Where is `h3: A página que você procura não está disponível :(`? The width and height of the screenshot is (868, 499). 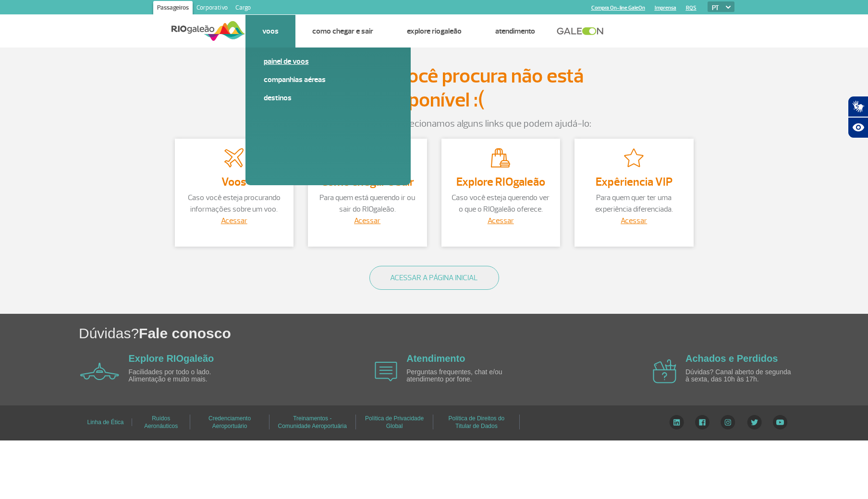 h3: A página que você procura não está disponível :( is located at coordinates (434, 88).